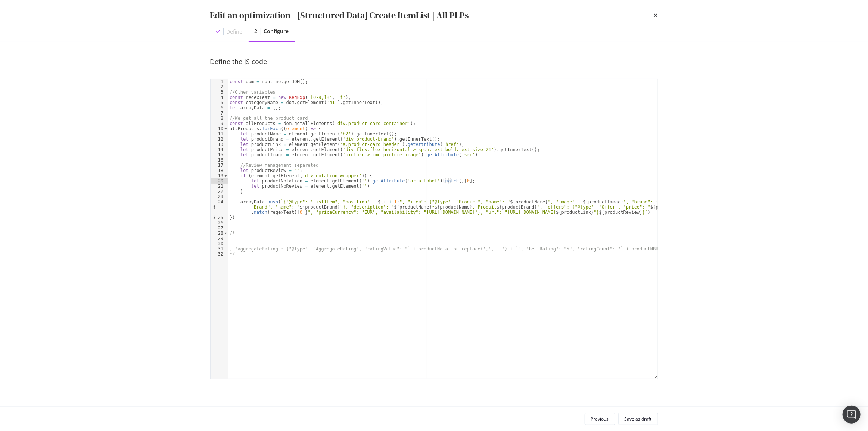  What do you see at coordinates (637, 419) in the screenshot?
I see `button: Save as draft` at bounding box center [637, 419].